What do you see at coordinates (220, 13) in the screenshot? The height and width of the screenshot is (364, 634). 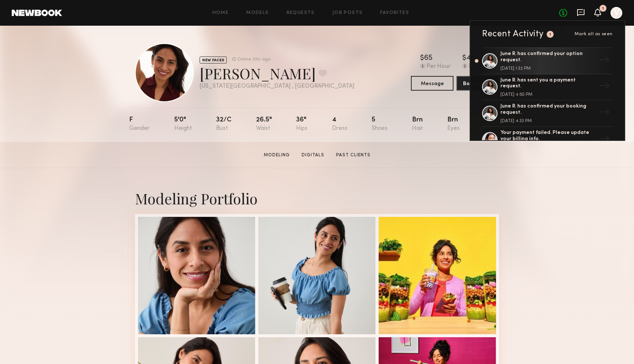 I see `a: Home` at bounding box center [220, 13].